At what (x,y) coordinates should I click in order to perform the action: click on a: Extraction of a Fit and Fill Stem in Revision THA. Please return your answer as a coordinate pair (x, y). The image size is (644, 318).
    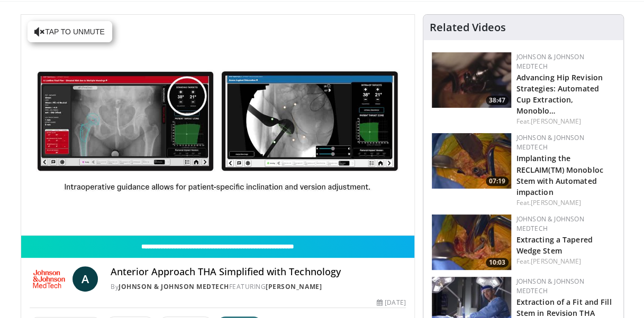
    Looking at the image, I should click on (564, 308).